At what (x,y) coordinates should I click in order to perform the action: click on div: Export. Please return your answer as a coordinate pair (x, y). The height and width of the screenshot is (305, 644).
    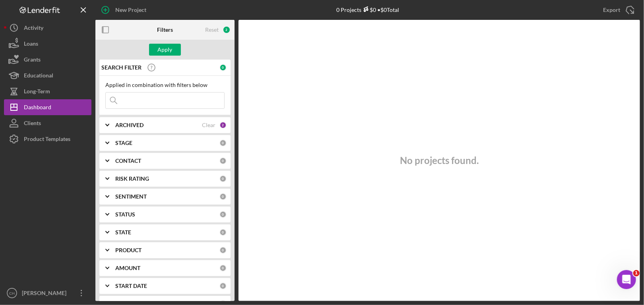
    Looking at the image, I should click on (612, 10).